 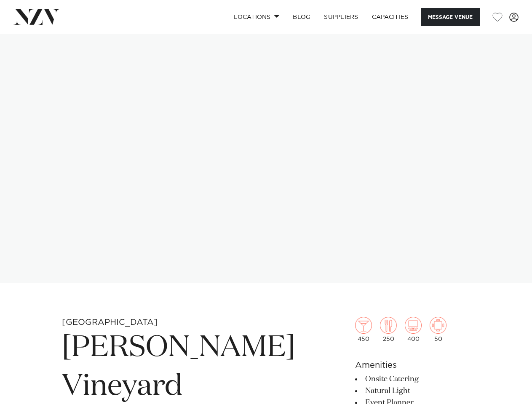 What do you see at coordinates (413, 325) in the screenshot?
I see `img: theatre.png` at bounding box center [413, 325].